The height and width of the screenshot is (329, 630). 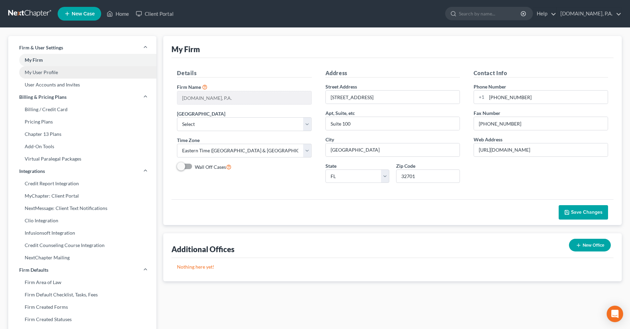 What do you see at coordinates (82, 159) in the screenshot?
I see `a: Virtual Paralegal Packages` at bounding box center [82, 159].